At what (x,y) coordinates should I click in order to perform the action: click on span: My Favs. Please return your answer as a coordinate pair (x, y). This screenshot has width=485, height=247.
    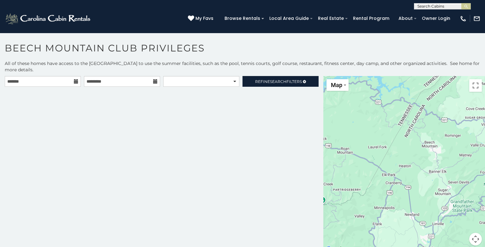
    Looking at the image, I should click on (204, 18).